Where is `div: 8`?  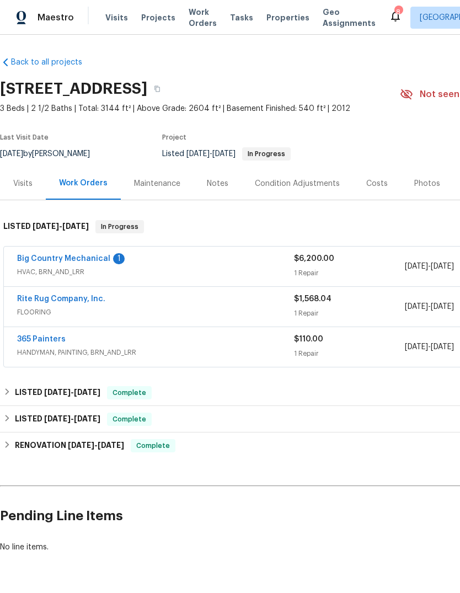
div: 8 is located at coordinates (398, 12).